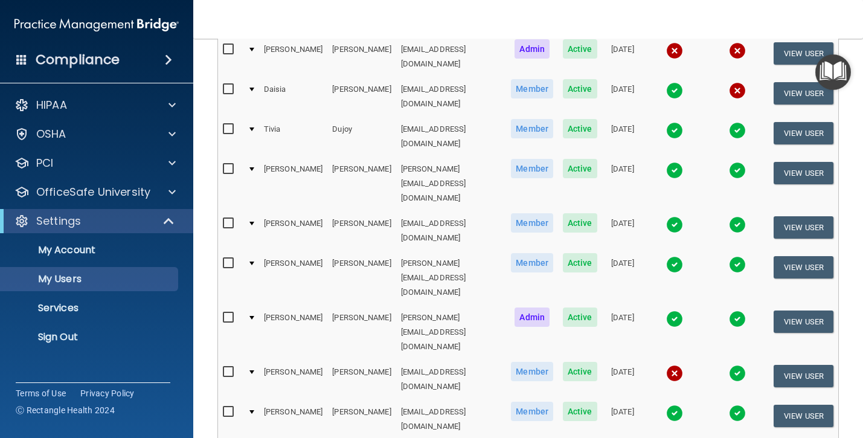  What do you see at coordinates (97, 25) in the screenshot?
I see `img: PMB logo` at bounding box center [97, 25].